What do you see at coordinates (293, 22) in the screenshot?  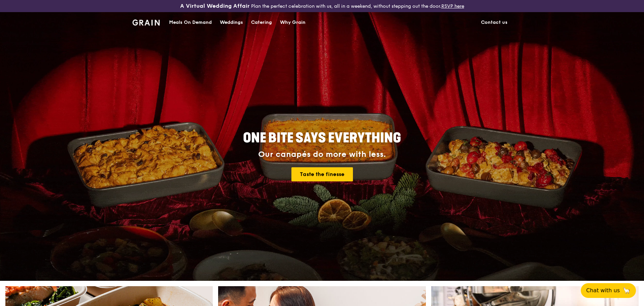 I see `a: Why Grain` at bounding box center [293, 22].